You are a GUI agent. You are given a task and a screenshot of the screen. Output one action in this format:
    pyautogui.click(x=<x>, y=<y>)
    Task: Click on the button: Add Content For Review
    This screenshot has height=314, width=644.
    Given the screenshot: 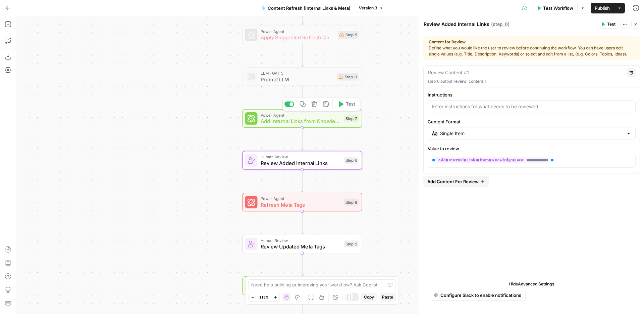 What is the action you would take?
    pyautogui.click(x=456, y=182)
    